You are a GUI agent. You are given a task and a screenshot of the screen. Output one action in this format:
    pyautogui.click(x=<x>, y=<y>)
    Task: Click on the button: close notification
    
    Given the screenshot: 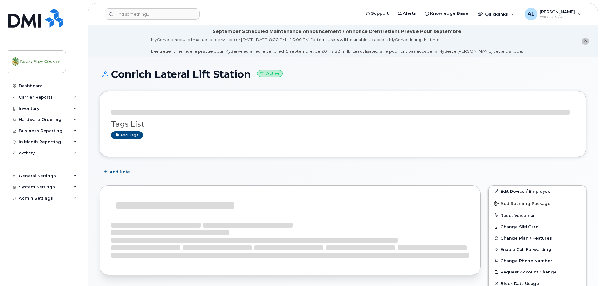 What is the action you would take?
    pyautogui.click(x=585, y=41)
    